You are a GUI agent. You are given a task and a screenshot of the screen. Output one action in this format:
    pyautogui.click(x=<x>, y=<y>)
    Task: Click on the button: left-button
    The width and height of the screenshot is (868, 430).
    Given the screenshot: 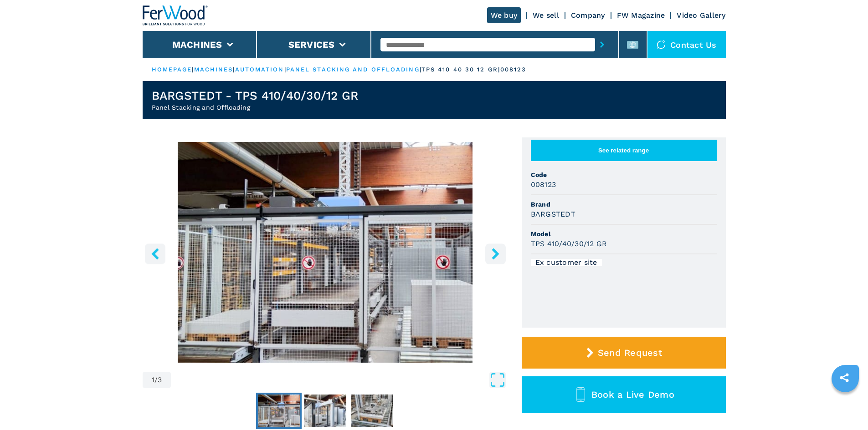 What is the action you would take?
    pyautogui.click(x=155, y=254)
    